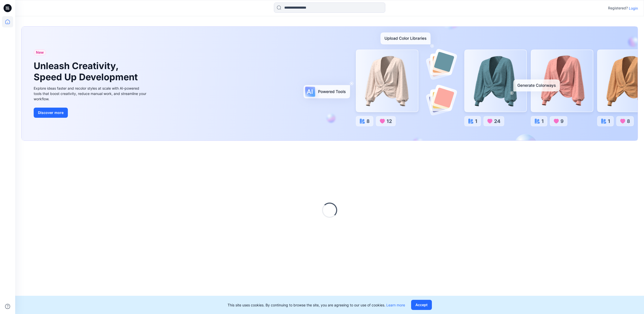  I want to click on p: Registered?, so click(618, 8).